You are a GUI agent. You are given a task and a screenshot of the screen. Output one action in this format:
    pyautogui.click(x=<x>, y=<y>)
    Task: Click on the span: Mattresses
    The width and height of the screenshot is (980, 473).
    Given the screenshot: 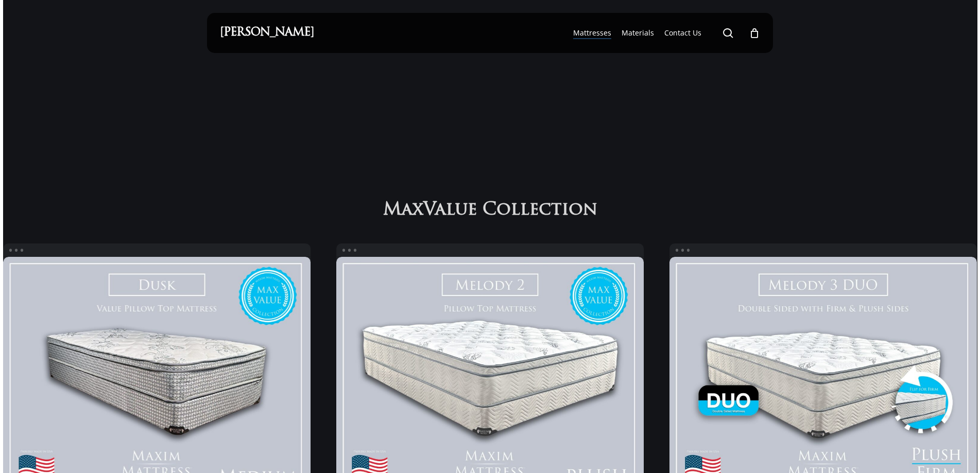 What is the action you would take?
    pyautogui.click(x=592, y=33)
    